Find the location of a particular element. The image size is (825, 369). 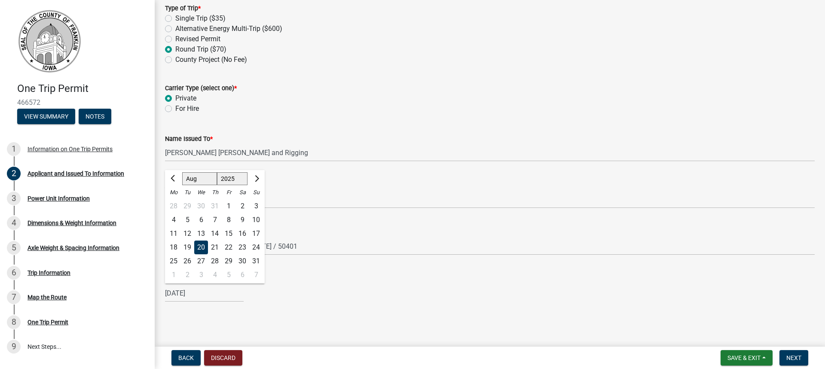

div: Friday, August 8, 2025 is located at coordinates (229, 220).